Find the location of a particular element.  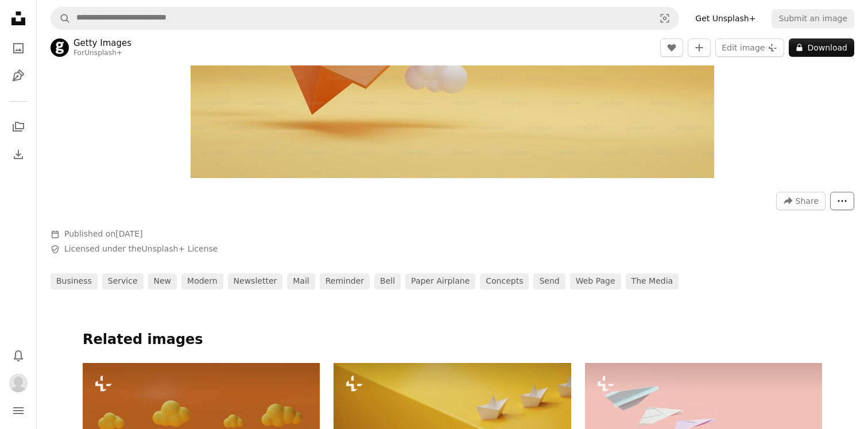

time: April 24, 2023 at 12:12:53 AM EDT is located at coordinates (129, 234).